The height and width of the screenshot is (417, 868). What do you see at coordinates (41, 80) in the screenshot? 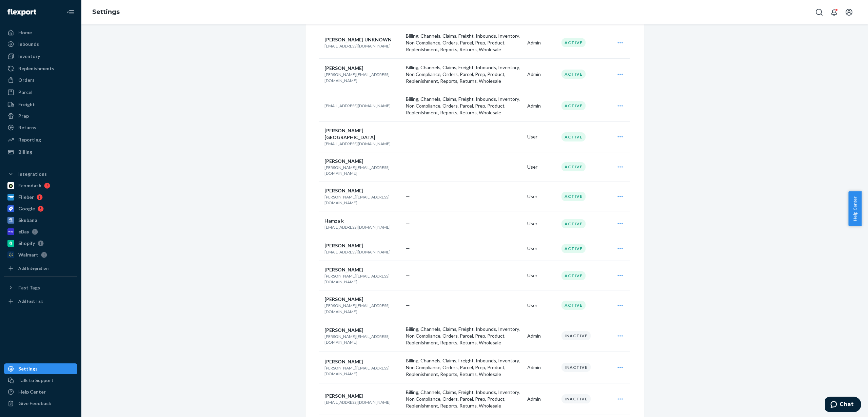
I see `a: Orders` at bounding box center [41, 80].